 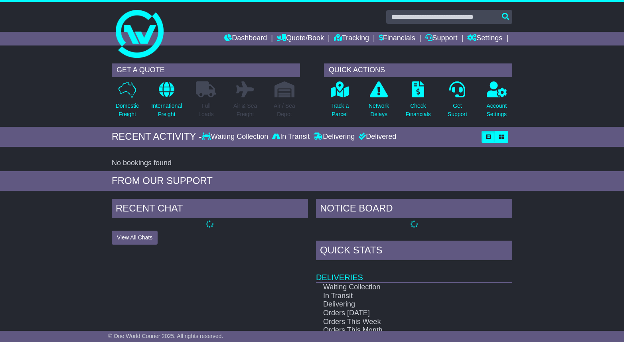 I want to click on a: AccountSettings, so click(x=497, y=102).